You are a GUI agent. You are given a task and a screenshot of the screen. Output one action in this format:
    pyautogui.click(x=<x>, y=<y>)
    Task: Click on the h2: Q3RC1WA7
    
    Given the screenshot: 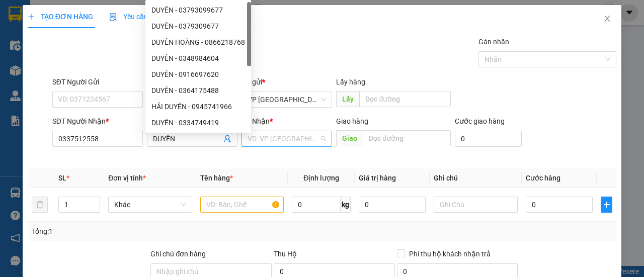 What is the action you would take?
    pyautogui.click(x=43, y=66)
    